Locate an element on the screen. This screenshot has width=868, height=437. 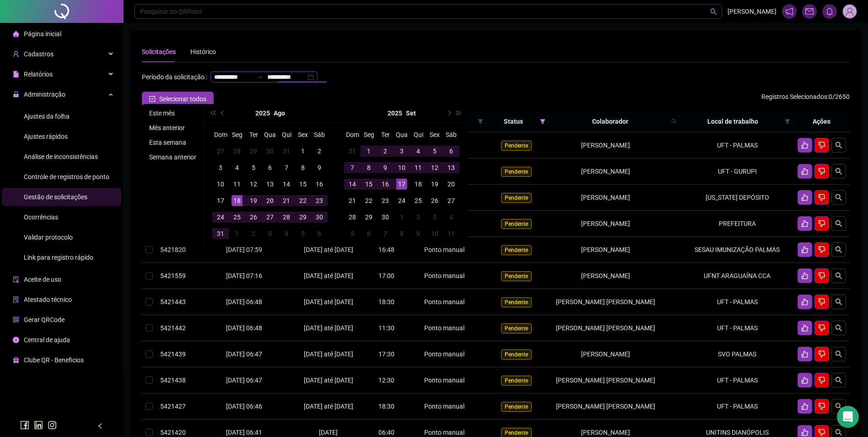
button: Selecionar todos is located at coordinates (177, 99).